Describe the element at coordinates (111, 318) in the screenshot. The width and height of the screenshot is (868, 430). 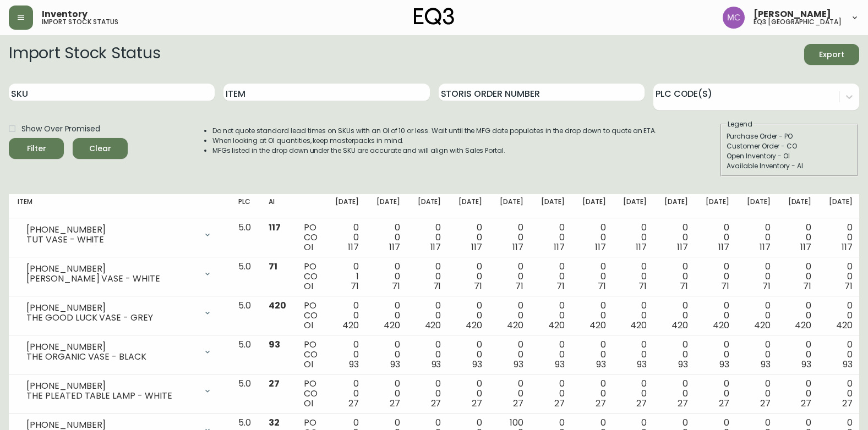
I see `div: THE GOOD LUCK VASE - GREY` at that location.